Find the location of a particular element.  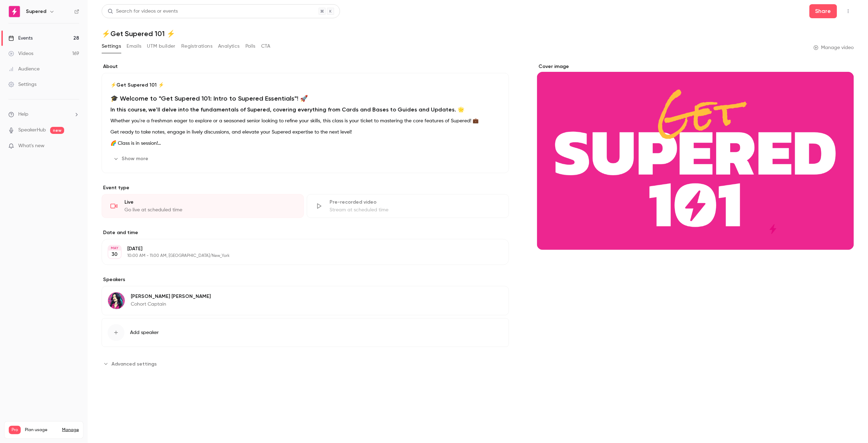

span: Advanced settings is located at coordinates (134, 364).